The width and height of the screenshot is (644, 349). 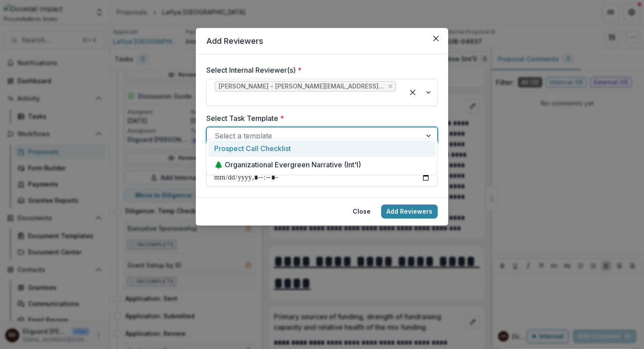 What do you see at coordinates (319, 118) in the screenshot?
I see `label: Select Task Template` at bounding box center [319, 118].